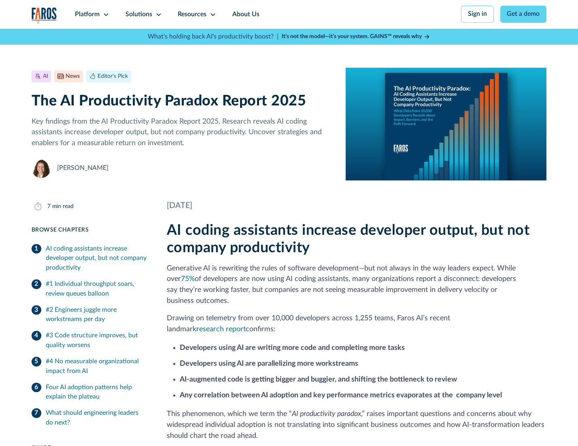 This screenshot has width=578, height=446. I want to click on h1: The AI Productivity Paradox Report 2025, so click(182, 101).